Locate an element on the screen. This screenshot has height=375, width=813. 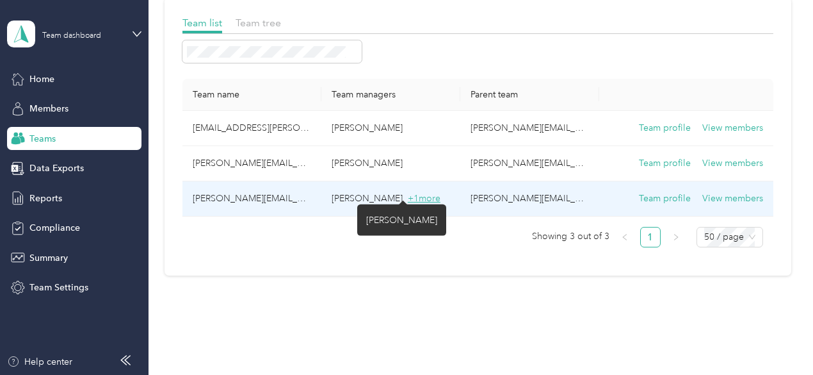
th: Team name is located at coordinates (252, 95).